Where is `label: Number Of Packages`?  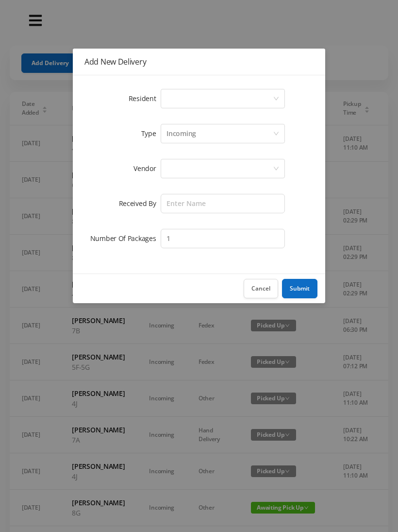
label: Number Of Packages is located at coordinates (125, 238).